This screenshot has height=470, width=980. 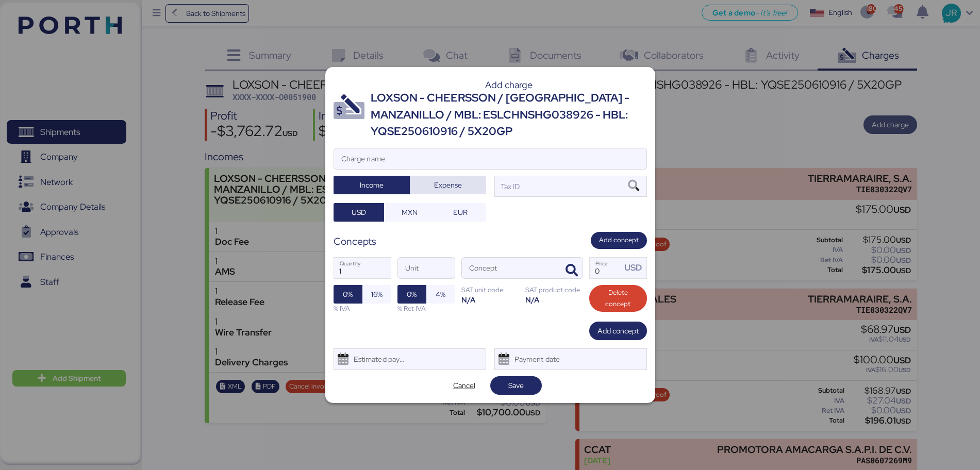 I want to click on button: Cancel, so click(x=465, y=385).